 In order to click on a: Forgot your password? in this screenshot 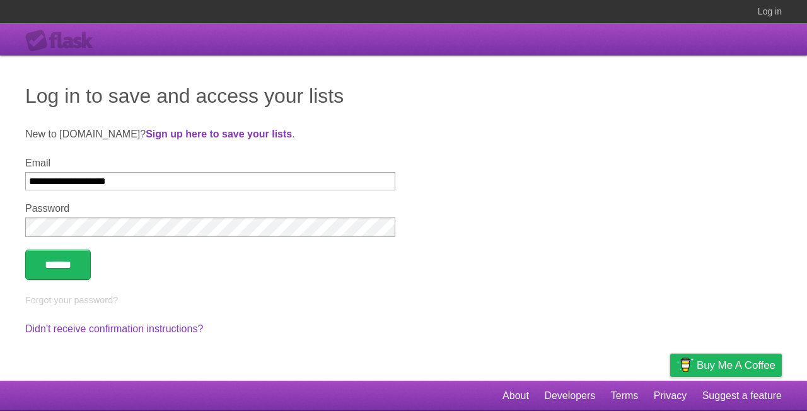, I will do `click(71, 300)`.